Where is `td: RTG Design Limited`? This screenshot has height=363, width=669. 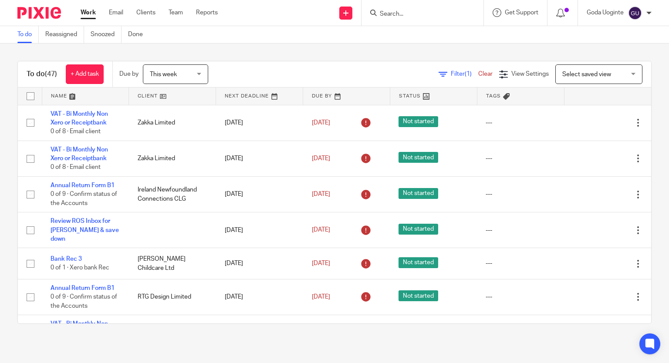
td: RTG Design Limited is located at coordinates (173, 297).